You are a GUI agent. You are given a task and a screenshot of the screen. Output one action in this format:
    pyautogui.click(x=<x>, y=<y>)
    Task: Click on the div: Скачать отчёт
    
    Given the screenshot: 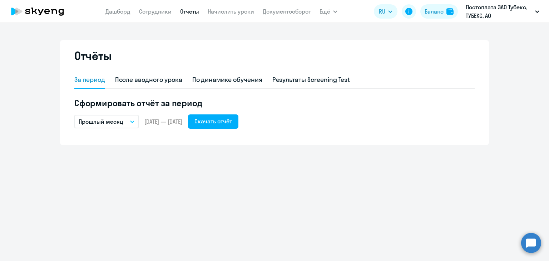 What is the action you would take?
    pyautogui.click(x=213, y=121)
    